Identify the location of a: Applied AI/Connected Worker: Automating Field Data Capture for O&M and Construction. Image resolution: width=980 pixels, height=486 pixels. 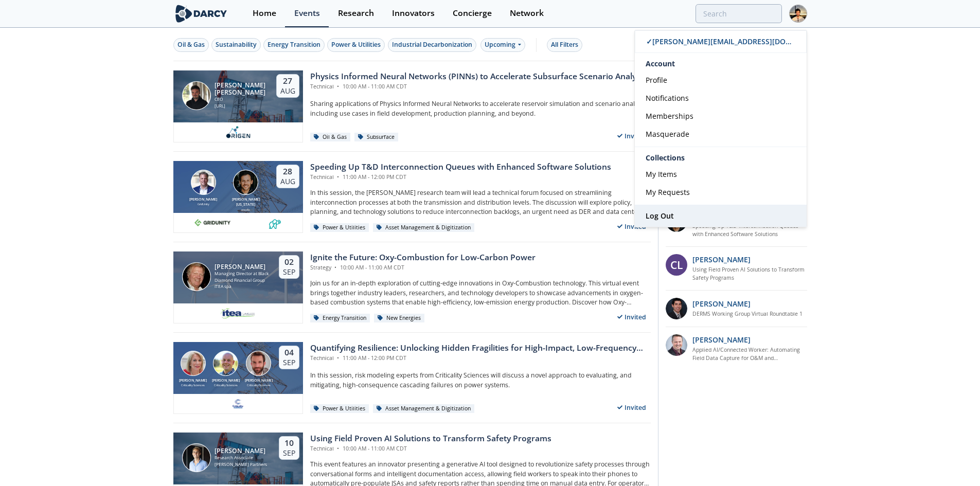
(750, 354).